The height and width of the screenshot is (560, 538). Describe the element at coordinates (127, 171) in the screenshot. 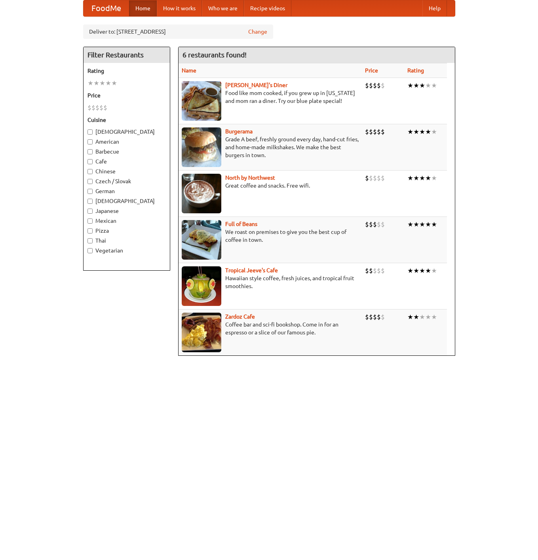

I see `label: Chinese` at that location.